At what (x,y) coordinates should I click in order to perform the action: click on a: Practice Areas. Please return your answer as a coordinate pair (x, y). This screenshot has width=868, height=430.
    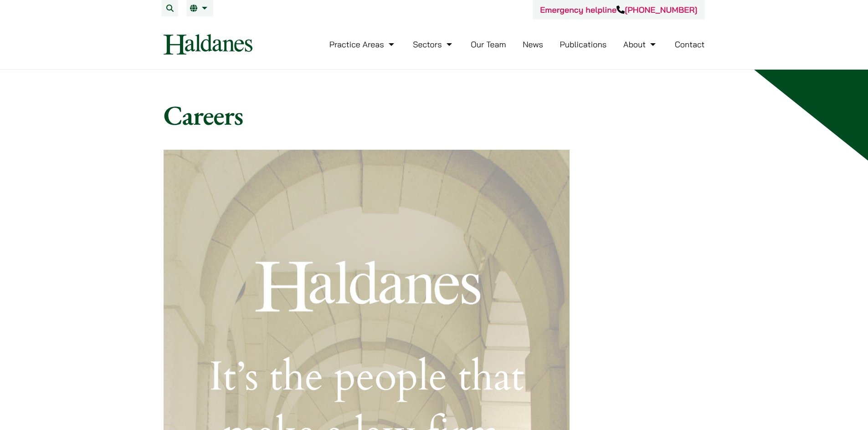
    Looking at the image, I should click on (363, 44).